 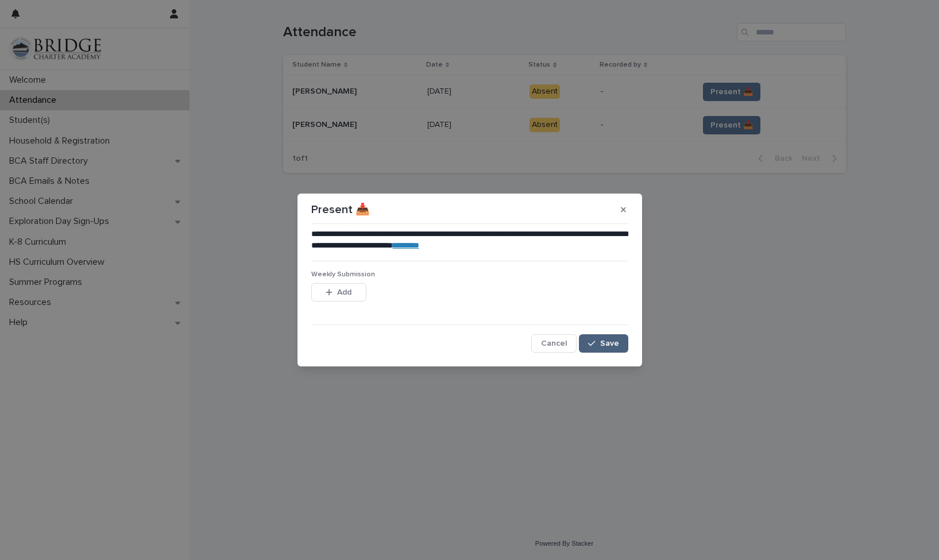 I want to click on span: Add, so click(x=344, y=292).